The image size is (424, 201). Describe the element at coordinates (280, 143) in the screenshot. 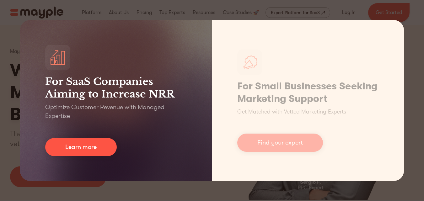

I see `a: Find your expert` at that location.